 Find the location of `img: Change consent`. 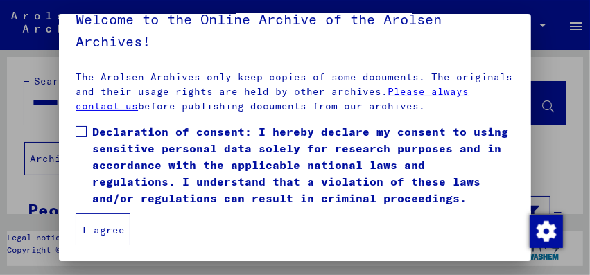

img: Change consent is located at coordinates (546, 231).